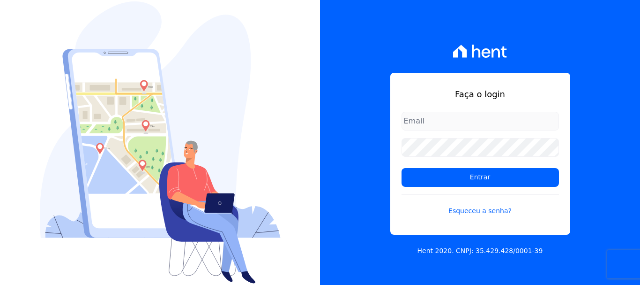  What do you see at coordinates (480, 94) in the screenshot?
I see `h1: Faça o login` at bounding box center [480, 94].